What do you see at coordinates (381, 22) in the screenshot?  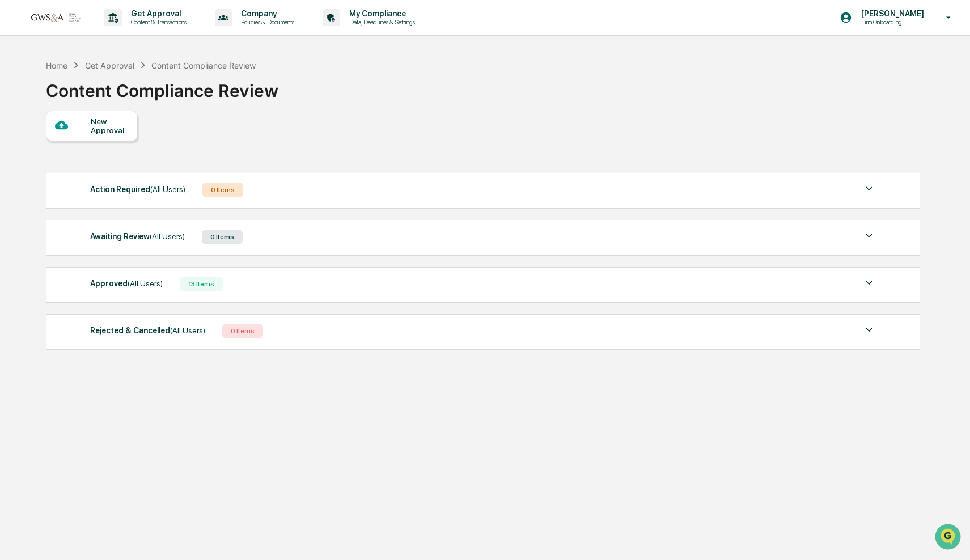 I see `p: Data, Deadlines & Settings` at bounding box center [381, 22].